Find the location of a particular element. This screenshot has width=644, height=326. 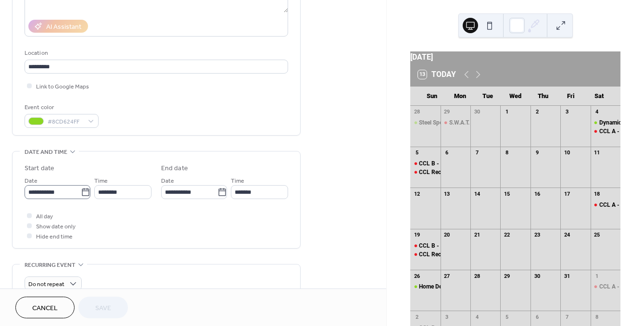

button: Cancel is located at coordinates (45, 307).